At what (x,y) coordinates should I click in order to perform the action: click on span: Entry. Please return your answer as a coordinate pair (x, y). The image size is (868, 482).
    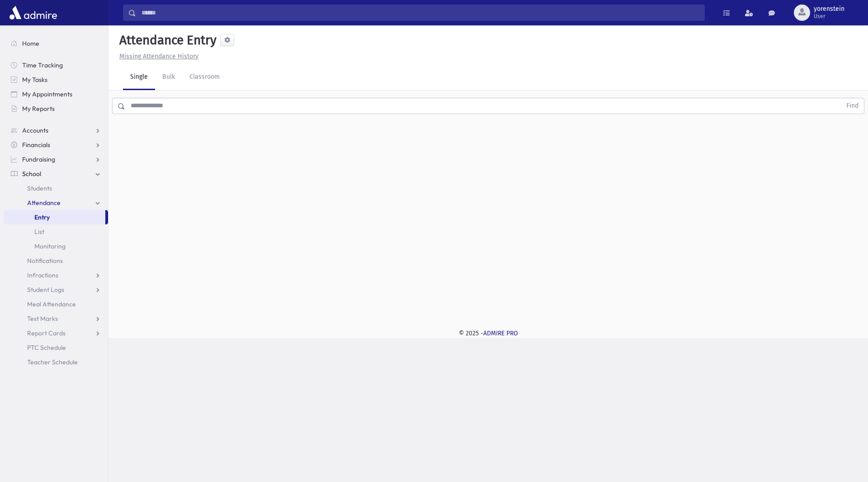
    Looking at the image, I should click on (42, 217).